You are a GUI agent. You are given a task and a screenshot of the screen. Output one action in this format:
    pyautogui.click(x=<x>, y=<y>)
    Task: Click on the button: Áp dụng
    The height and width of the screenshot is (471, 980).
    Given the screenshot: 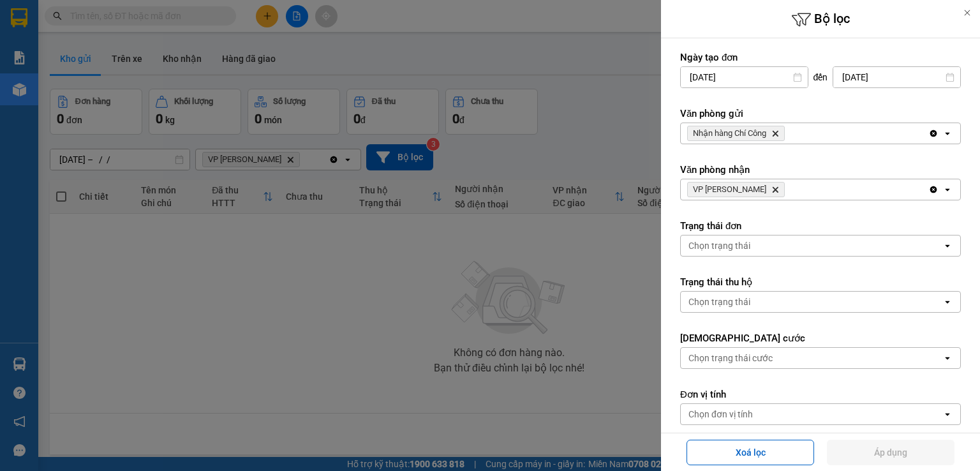 What is the action you would take?
    pyautogui.click(x=891, y=452)
    